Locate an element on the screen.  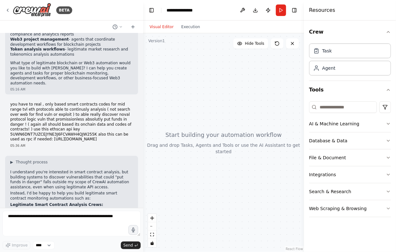
div: Version 1 is located at coordinates (157, 41).